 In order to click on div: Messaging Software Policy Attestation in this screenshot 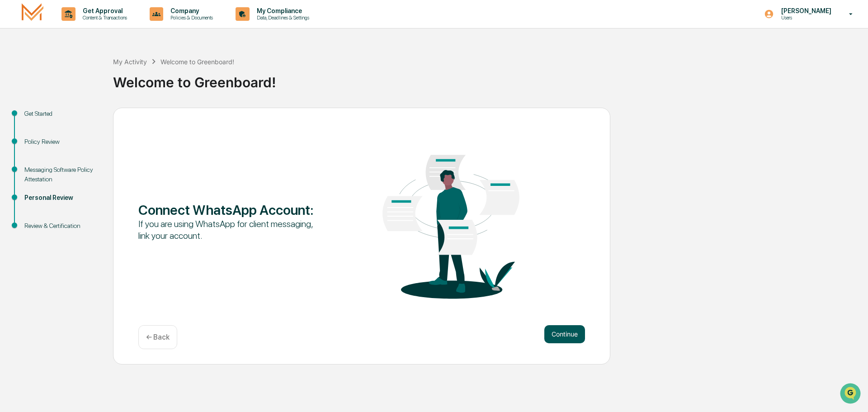, I will do `click(62, 174)`.